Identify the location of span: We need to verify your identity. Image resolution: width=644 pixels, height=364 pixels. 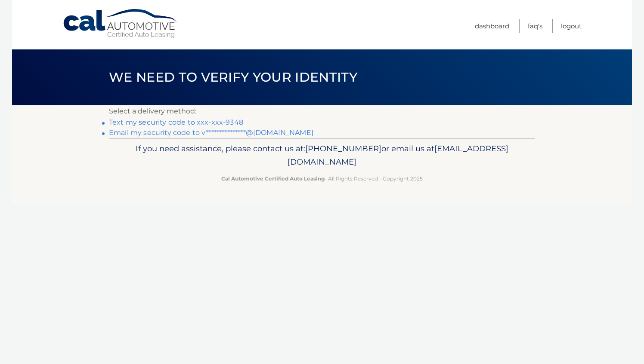
(233, 77).